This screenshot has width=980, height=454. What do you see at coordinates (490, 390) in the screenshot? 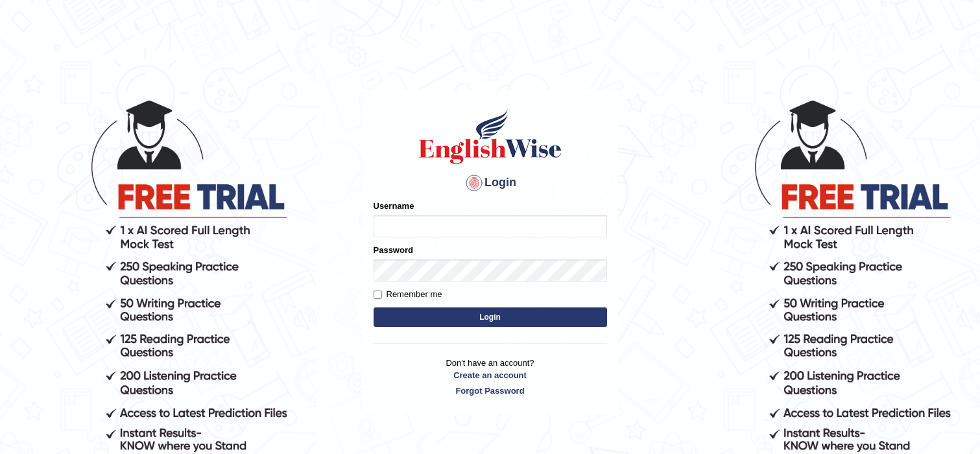
I see `a: Forgot Password` at bounding box center [490, 390].